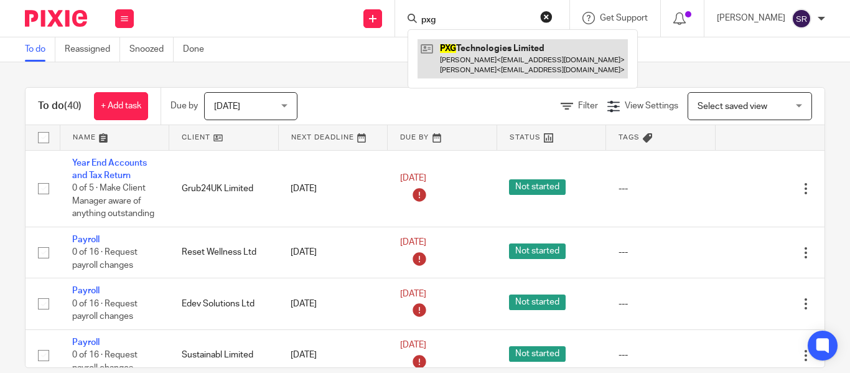  I want to click on span: 0 of 5 · Make Client Manager aware of anything outstanding, so click(113, 200).